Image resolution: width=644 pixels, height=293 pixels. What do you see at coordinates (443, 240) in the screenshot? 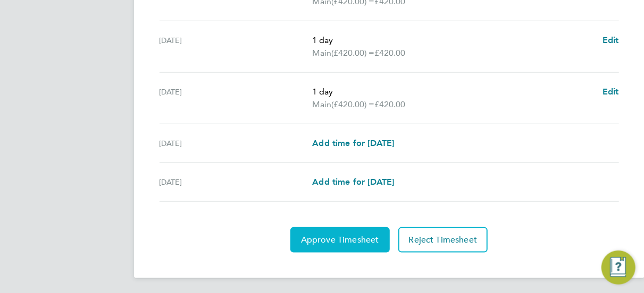
I see `button: Reject Timesheet` at bounding box center [443, 240].